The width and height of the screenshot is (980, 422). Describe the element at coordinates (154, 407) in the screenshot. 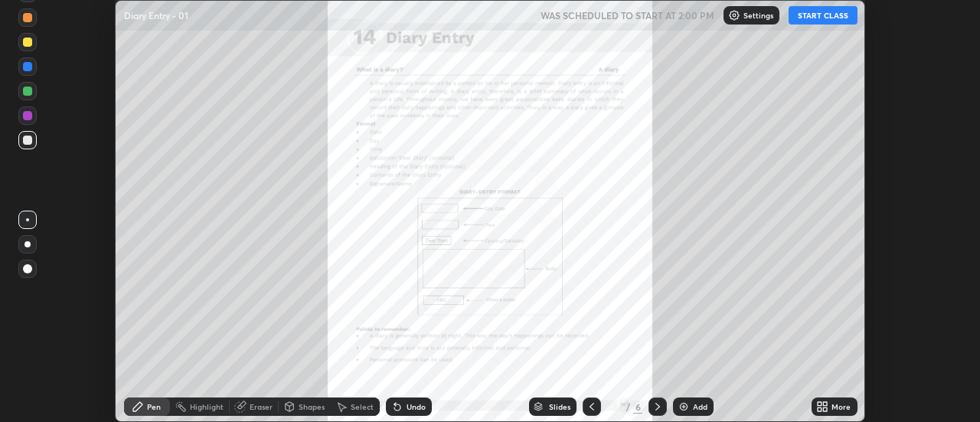

I see `div: Pen` at that location.